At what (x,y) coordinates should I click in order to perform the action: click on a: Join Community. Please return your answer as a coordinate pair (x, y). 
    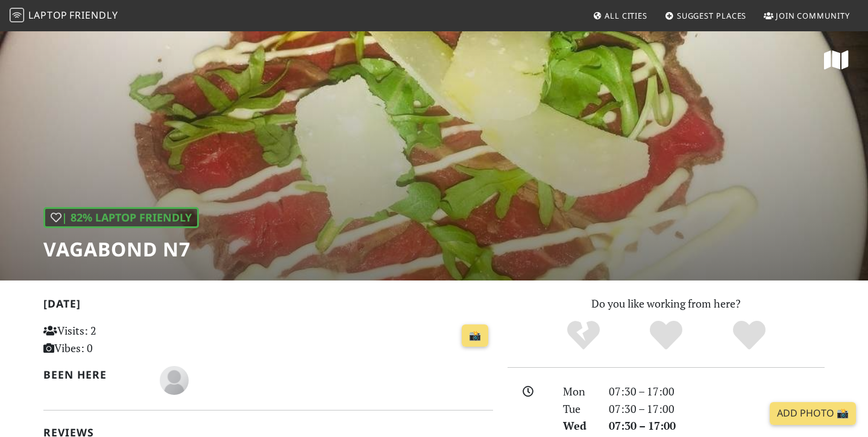
    Looking at the image, I should click on (806, 16).